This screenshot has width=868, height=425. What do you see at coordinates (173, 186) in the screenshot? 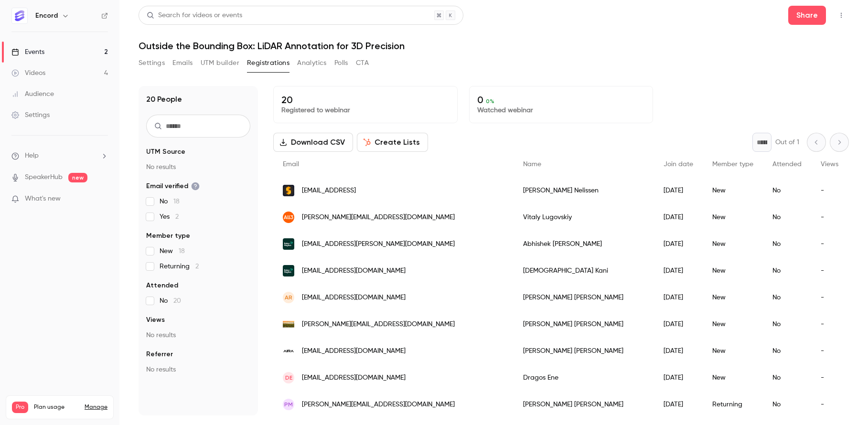
I see `span: Email verified` at bounding box center [173, 186].